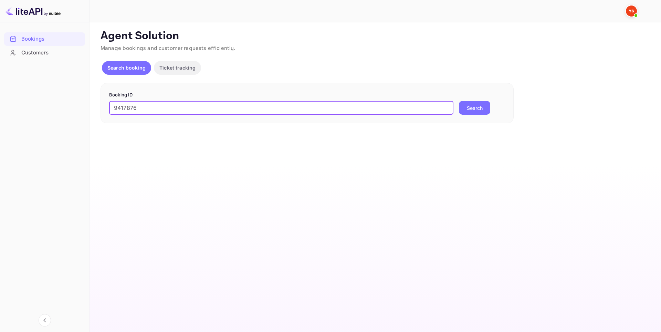 The image size is (661, 332). Describe the element at coordinates (177, 67) in the screenshot. I see `p: Ticket tracking` at that location.